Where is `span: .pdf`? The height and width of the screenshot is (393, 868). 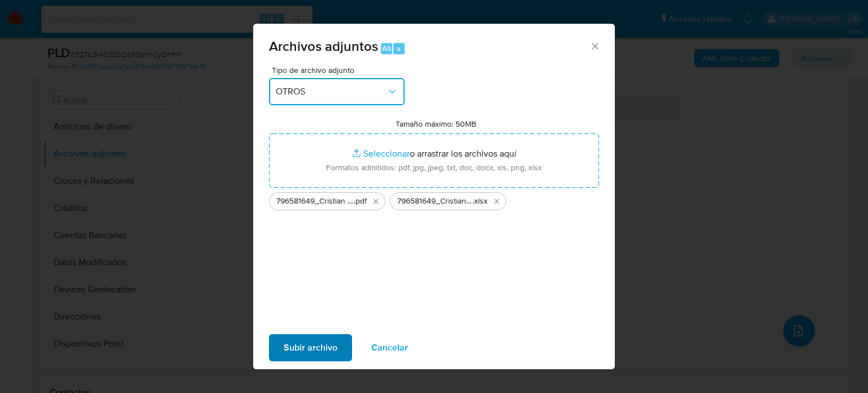 span: .pdf is located at coordinates (360, 201).